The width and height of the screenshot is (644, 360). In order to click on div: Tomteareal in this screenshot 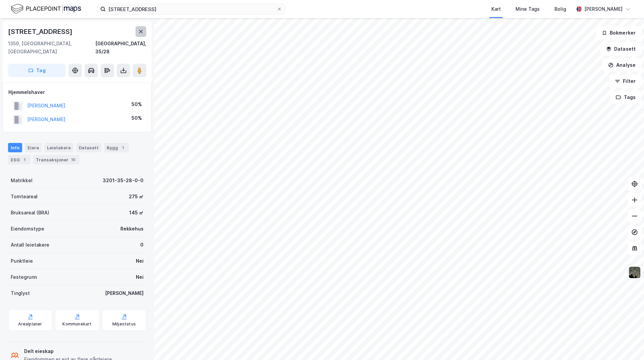, I will do `click(24, 197)`.